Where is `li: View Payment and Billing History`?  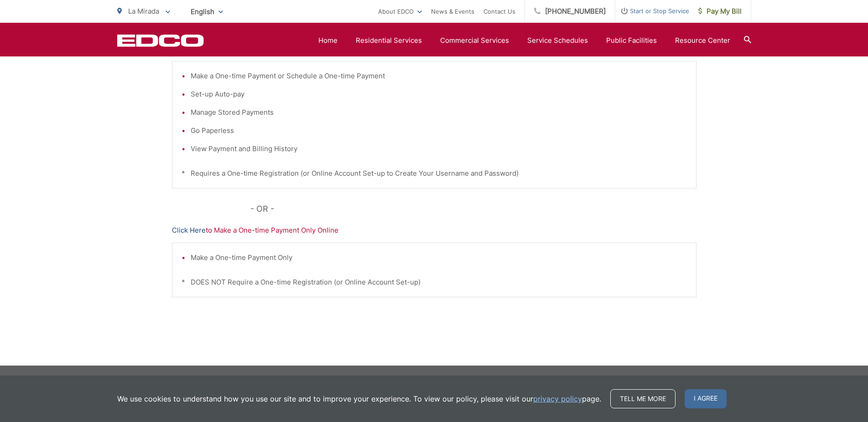 li: View Payment and Billing History is located at coordinates (439, 149).